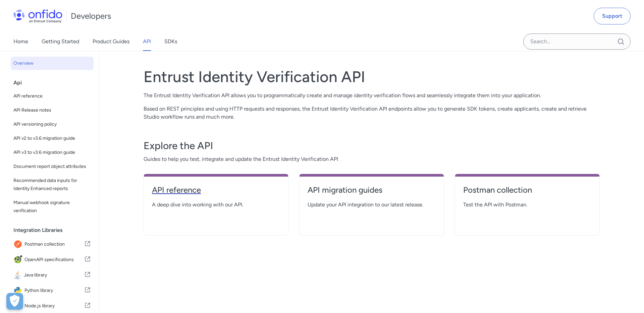 This screenshot has width=644, height=313. Describe the element at coordinates (54, 260) in the screenshot. I see `span: OpenAPI specifications` at that location.